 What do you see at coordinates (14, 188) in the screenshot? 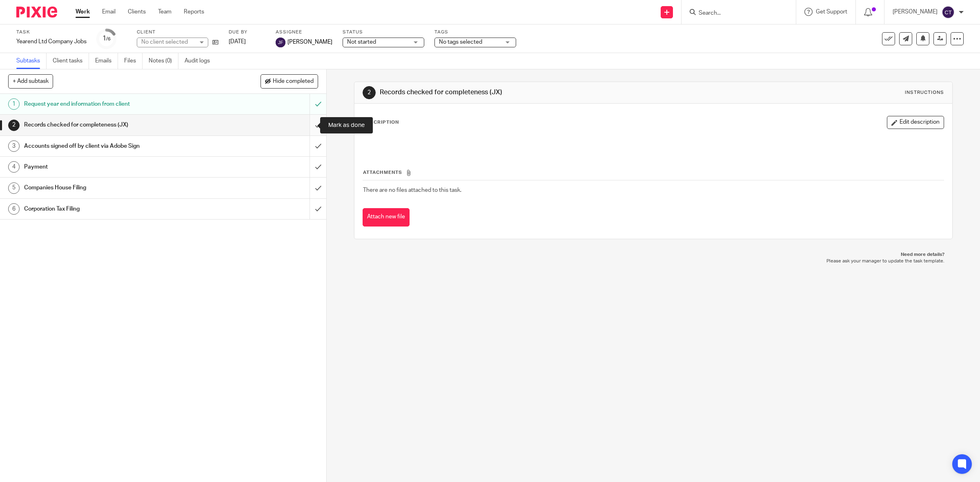
I see `div: 5` at bounding box center [14, 188].